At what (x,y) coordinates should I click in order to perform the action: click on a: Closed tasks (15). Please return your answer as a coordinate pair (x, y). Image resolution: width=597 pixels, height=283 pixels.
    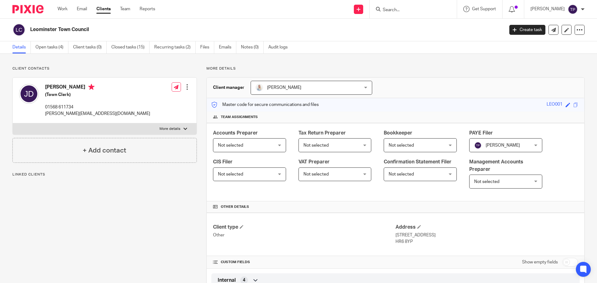
    Looking at the image, I should click on (130, 47).